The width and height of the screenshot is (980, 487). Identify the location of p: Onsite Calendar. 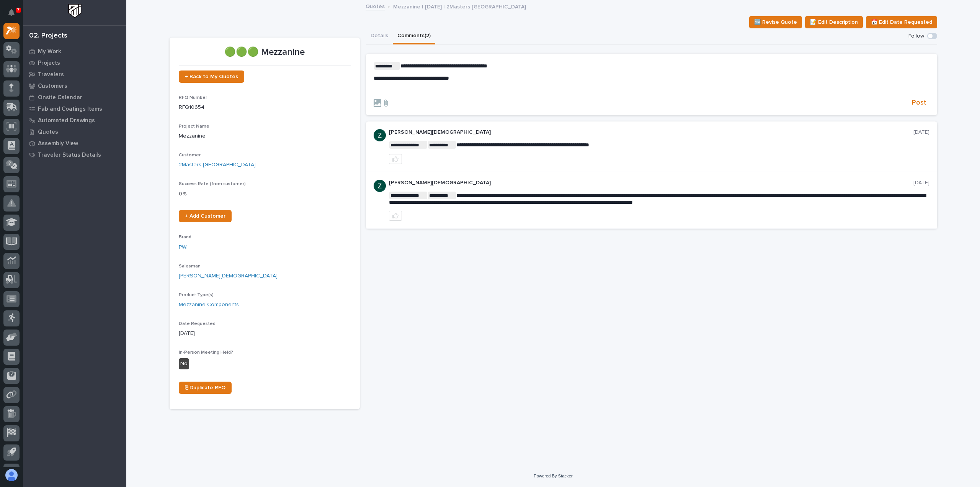
(60, 98).